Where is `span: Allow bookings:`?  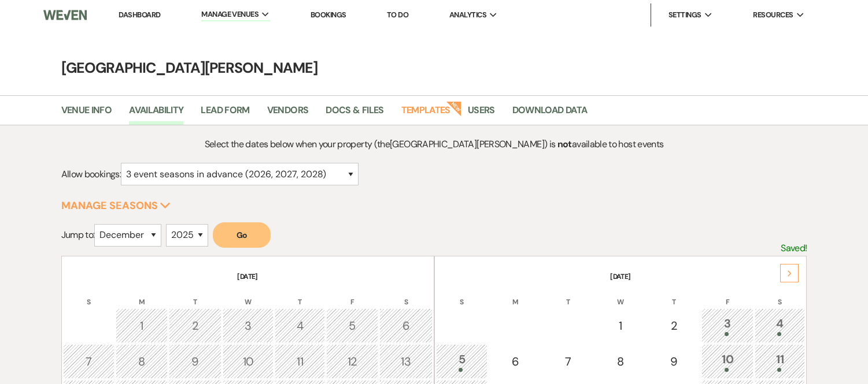 span: Allow bookings: is located at coordinates (90, 174).